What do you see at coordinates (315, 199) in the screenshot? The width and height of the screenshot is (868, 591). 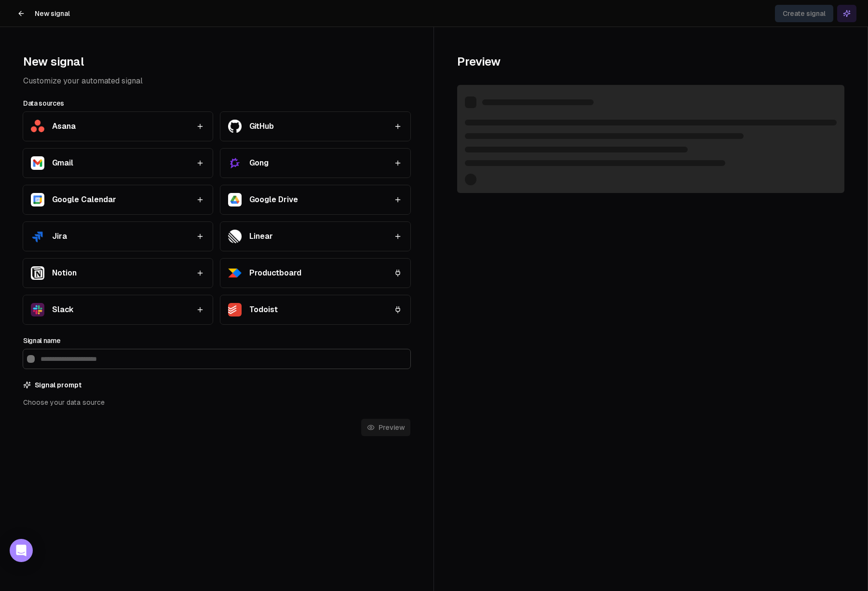 I see `button: Google DriveGoogle Drive` at bounding box center [315, 199].